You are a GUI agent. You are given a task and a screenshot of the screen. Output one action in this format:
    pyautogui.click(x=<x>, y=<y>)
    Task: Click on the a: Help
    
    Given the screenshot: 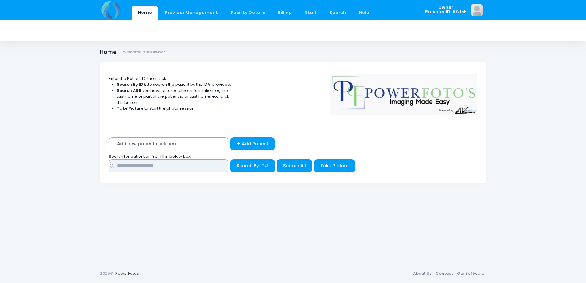 What is the action you would take?
    pyautogui.click(x=364, y=13)
    